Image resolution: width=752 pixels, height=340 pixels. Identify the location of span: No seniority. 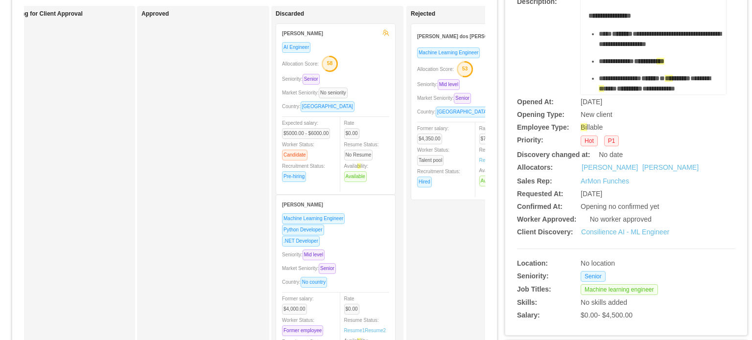
(333, 93).